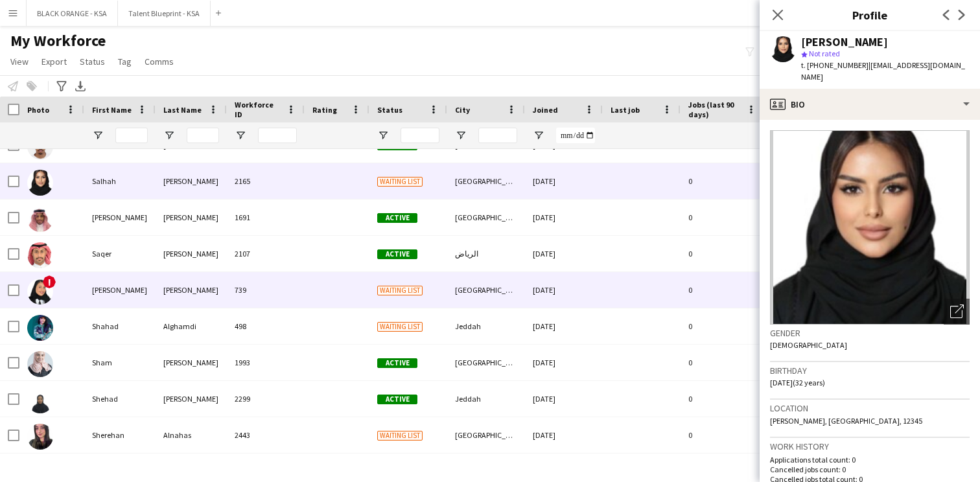 The image size is (980, 482). I want to click on img: Shehad Ibrahim, so click(40, 400).